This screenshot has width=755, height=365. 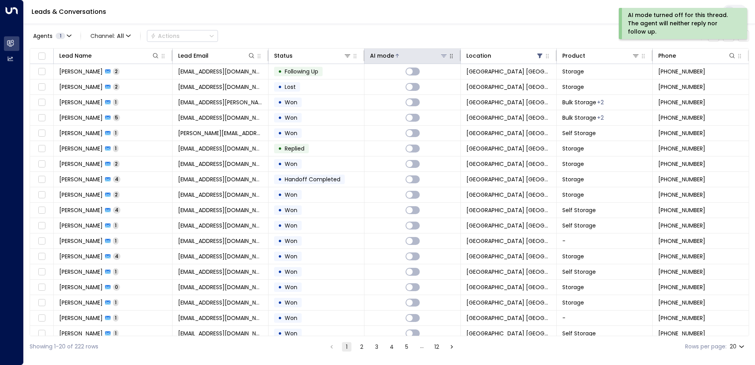 I want to click on a: Leads & Conversations, so click(x=69, y=11).